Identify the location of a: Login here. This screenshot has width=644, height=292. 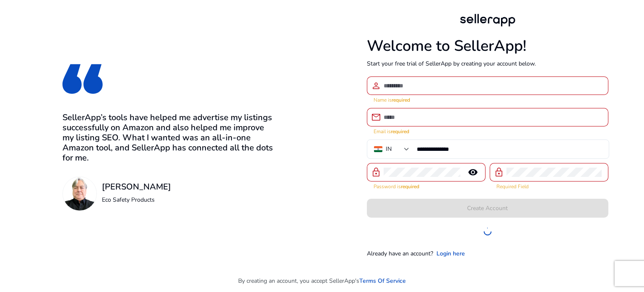
(451, 253).